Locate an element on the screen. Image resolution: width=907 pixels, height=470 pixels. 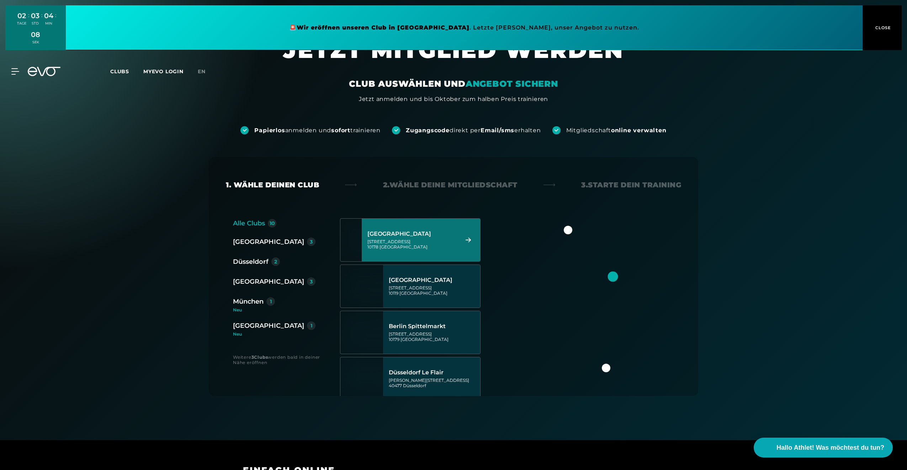
div: Jetzt anmelden und bis Oktober zum halben Preis trainieren is located at coordinates (454, 99).